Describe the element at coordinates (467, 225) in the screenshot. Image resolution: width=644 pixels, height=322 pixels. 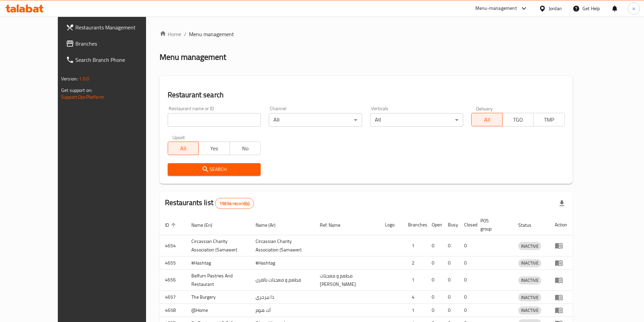
I see `th: Closed` at that location.